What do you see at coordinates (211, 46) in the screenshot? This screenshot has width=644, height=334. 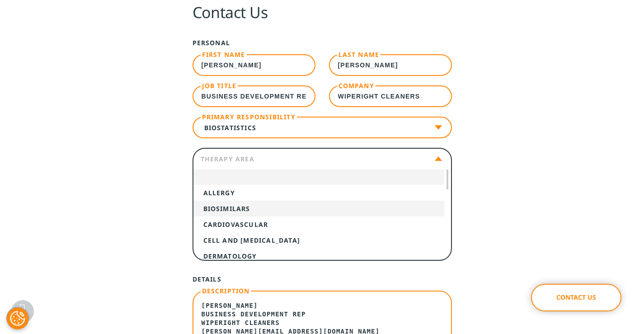 I see `p: Personal` at bounding box center [211, 46].